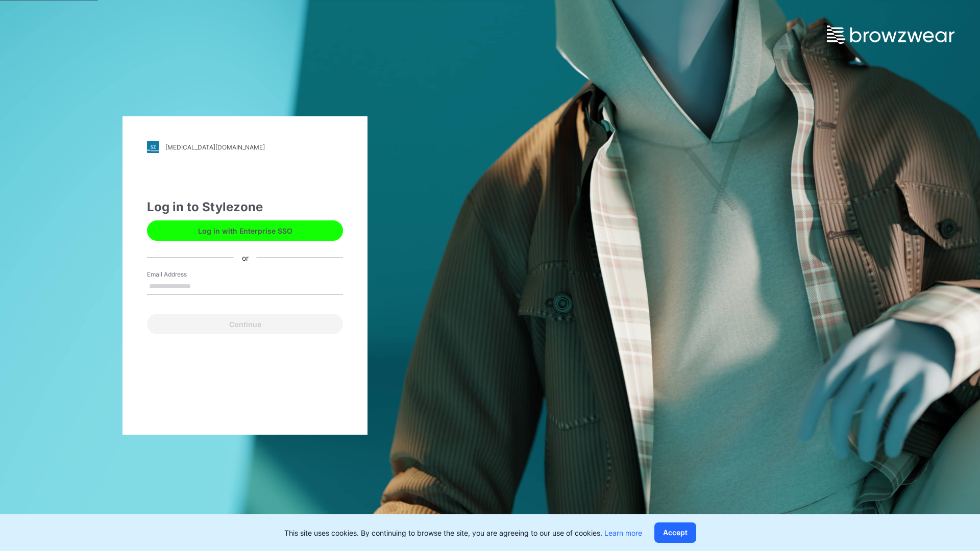  I want to click on img: stylezone-logo.562084cfcfab977791bfbf7441f1a819.svg, so click(153, 147).